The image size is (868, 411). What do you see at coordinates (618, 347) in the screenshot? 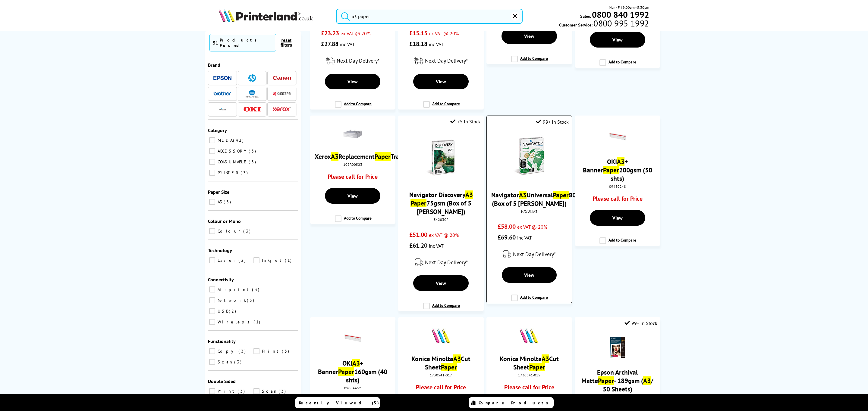
I see `img: Epson-C13S041344-Small.gif` at bounding box center [618, 347].